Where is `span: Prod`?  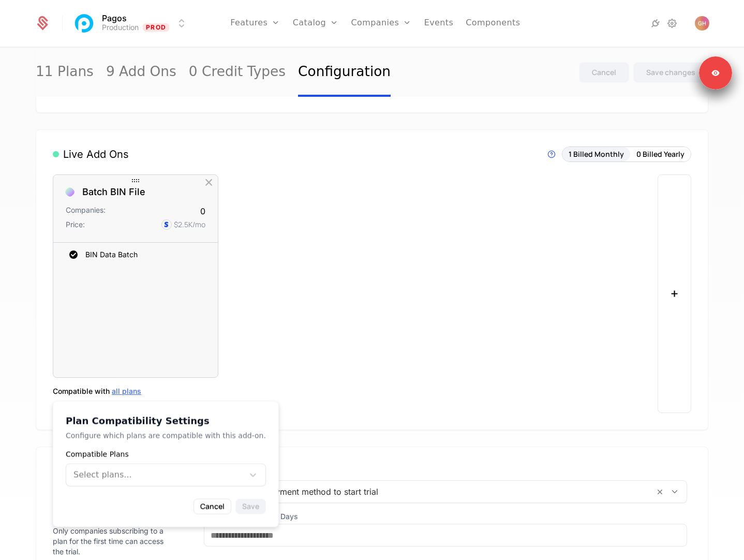
span: Prod is located at coordinates (156, 27).